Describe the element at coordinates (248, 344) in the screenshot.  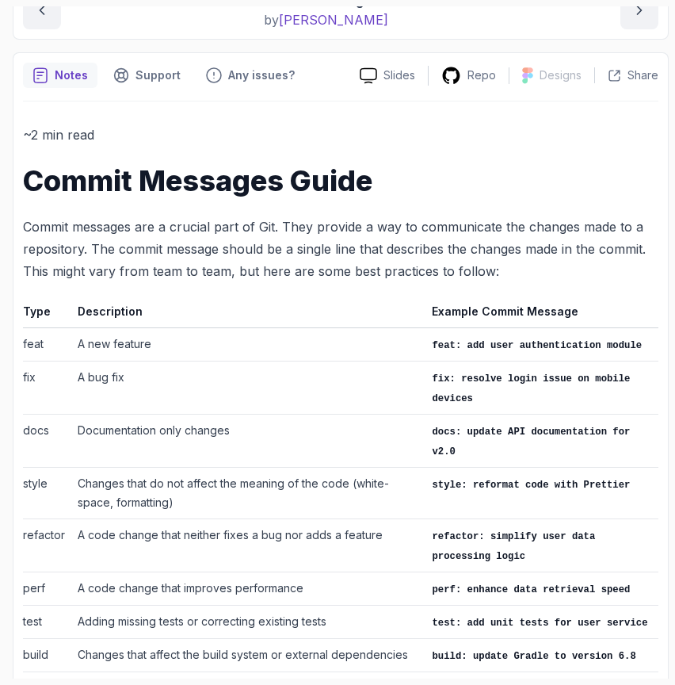
I see `td: A new feature` at that location.